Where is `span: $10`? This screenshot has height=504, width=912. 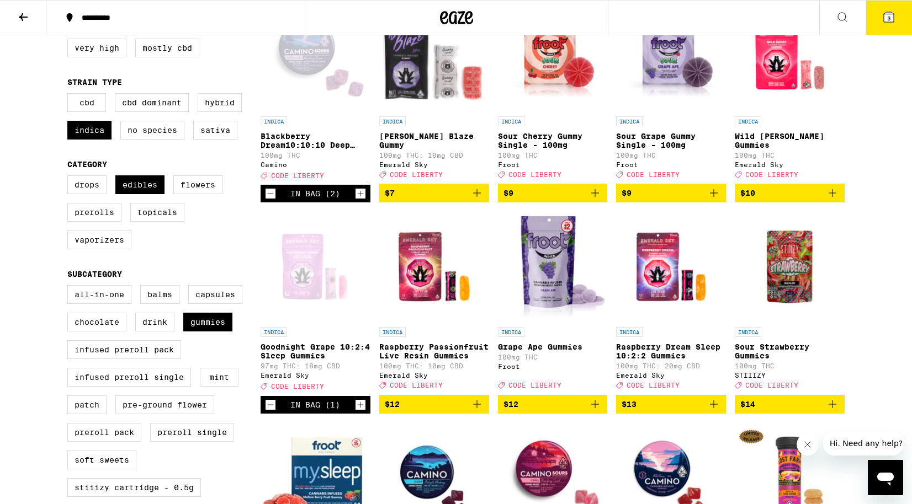 span: $10 is located at coordinates (747, 193).